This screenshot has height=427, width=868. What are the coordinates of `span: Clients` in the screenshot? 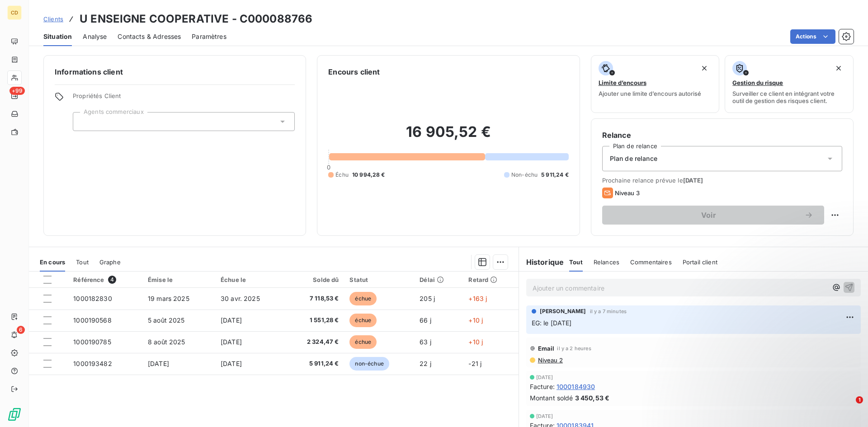 It's located at (53, 19).